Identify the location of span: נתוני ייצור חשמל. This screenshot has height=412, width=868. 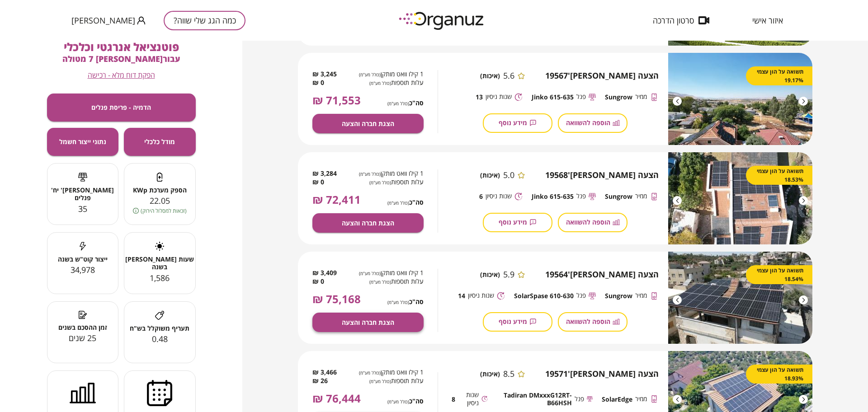
(82, 142).